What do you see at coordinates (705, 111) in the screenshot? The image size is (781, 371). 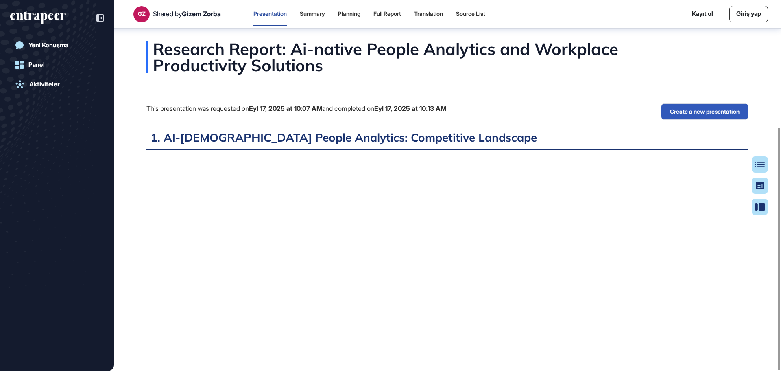 I see `button: Create a new presentation` at bounding box center [705, 111].